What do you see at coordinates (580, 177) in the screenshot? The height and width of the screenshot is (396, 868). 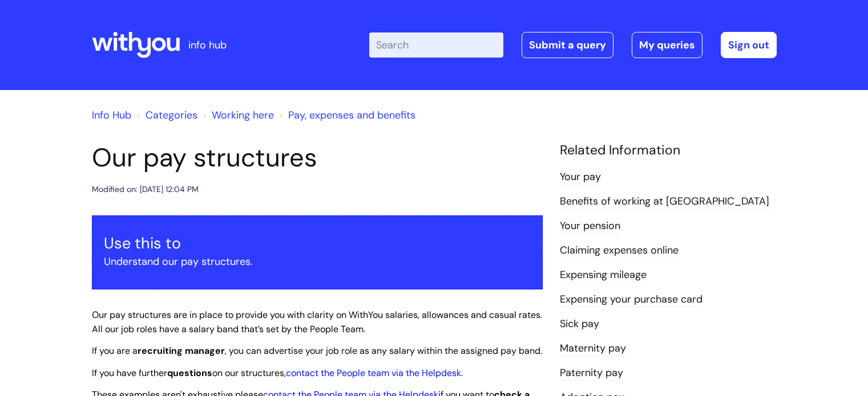 I see `a: Your pay` at bounding box center [580, 177].